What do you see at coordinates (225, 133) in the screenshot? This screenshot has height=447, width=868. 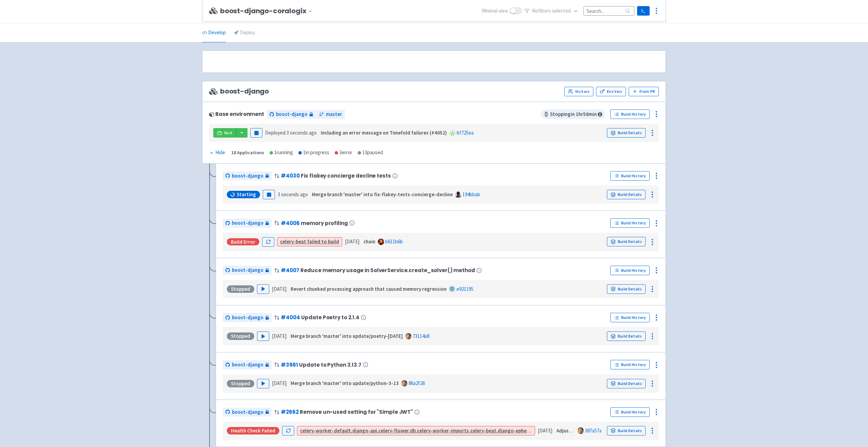 I see `a: Visit` at bounding box center [225, 133].